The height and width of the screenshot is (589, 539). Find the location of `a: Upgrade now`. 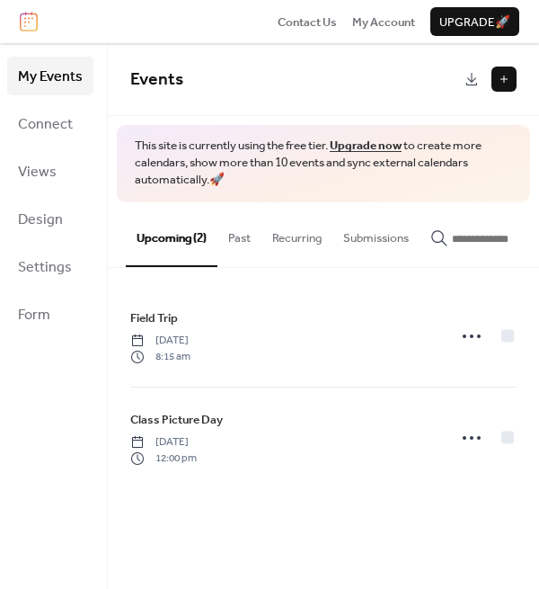

a: Upgrade now is located at coordinates (366, 146).